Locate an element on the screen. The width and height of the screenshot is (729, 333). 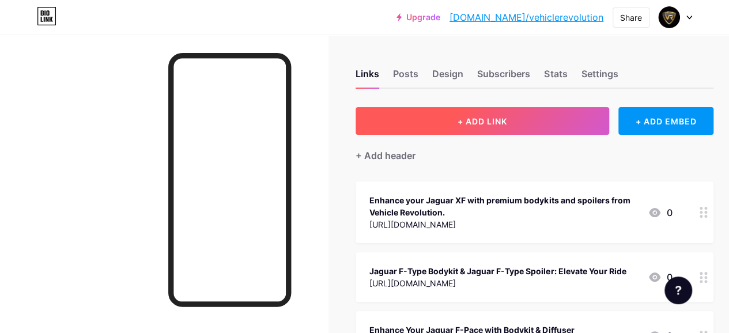
div: Jaguar F-Type Bodykit & Jaguar F-Type Spoiler: Elevate Your Ride is located at coordinates (497, 271).